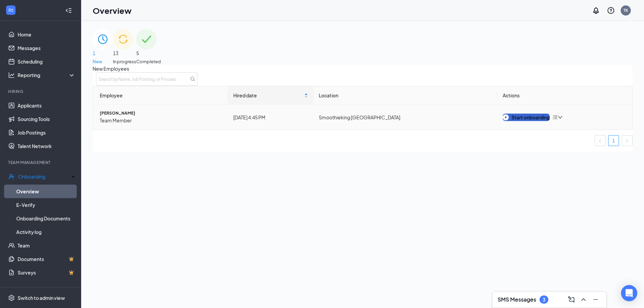 This screenshot has height=308, width=644. What do you see at coordinates (41, 298) in the screenshot?
I see `div: Switch to admin view` at bounding box center [41, 298].